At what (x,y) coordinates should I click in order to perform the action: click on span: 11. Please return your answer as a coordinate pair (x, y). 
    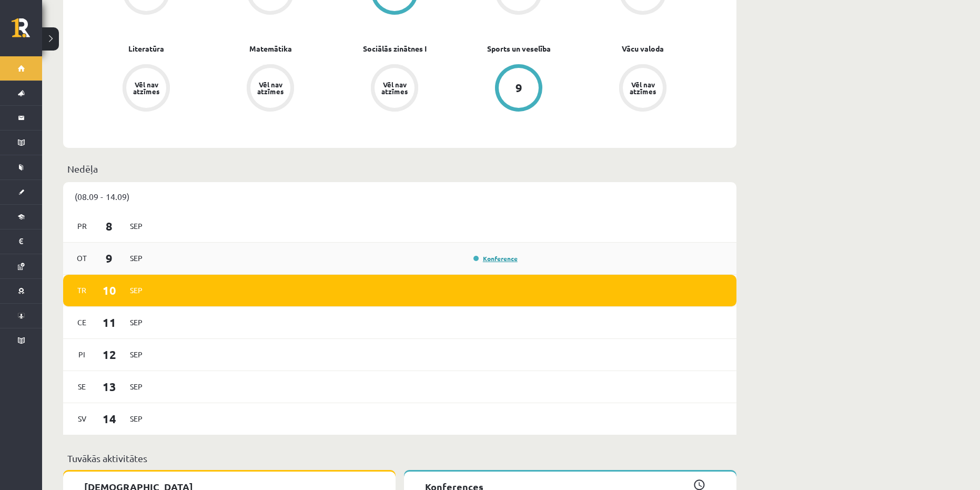
    Looking at the image, I should click on (109, 323).